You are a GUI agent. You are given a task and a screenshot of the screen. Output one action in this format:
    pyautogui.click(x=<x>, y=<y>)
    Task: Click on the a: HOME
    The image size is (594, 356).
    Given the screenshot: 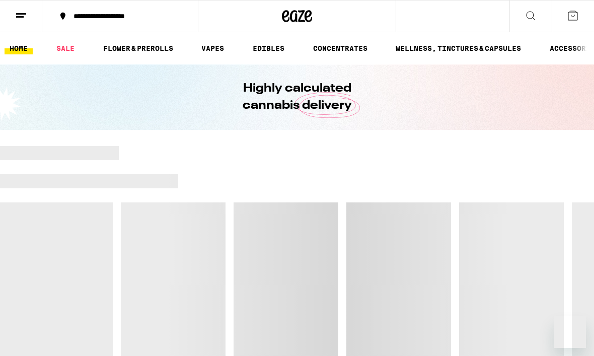 What is the action you would take?
    pyautogui.click(x=19, y=48)
    